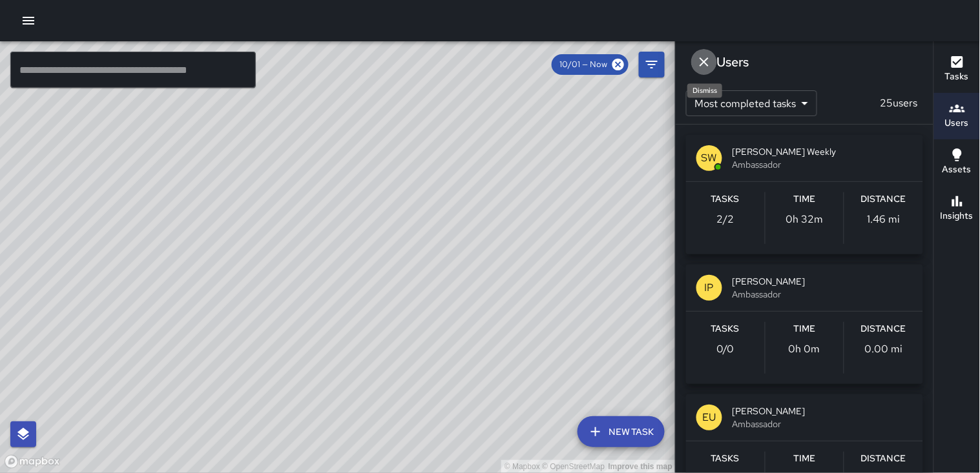 This screenshot has height=473, width=980. I want to click on p: EU, so click(709, 418).